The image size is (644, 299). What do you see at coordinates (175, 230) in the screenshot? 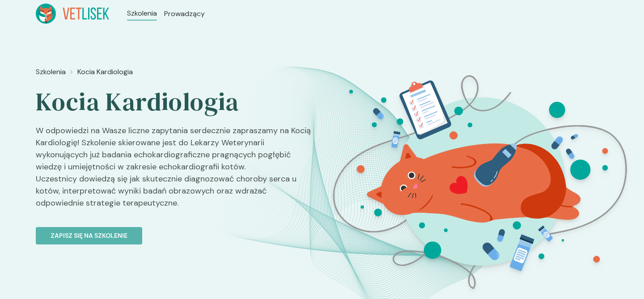
I see `a: Zapisz się na szkolenie` at bounding box center [175, 230].